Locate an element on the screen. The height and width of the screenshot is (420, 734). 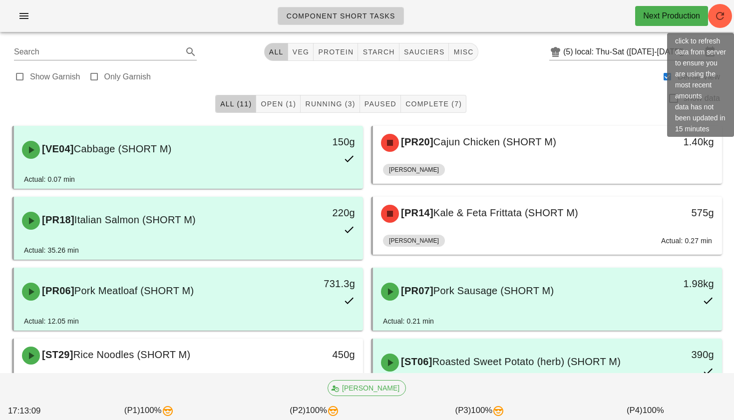
div: (P3) 100% is located at coordinates (479, 410).